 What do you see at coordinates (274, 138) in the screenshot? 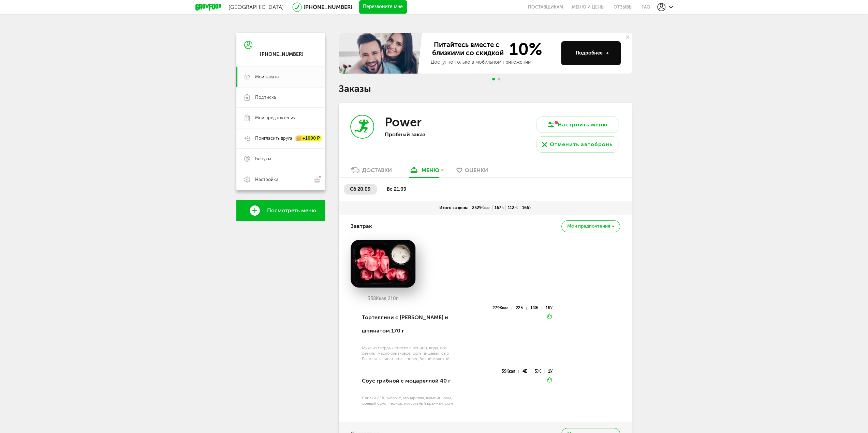
I see `span: Пригласить друга` at bounding box center [274, 138].